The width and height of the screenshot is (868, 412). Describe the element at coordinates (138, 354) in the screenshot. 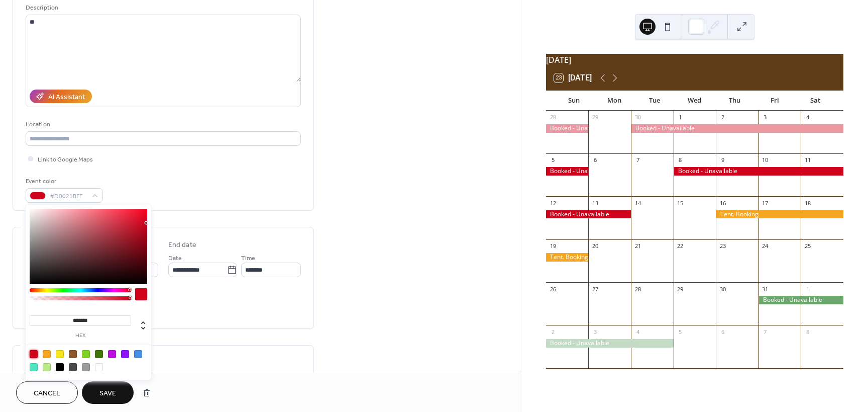

I see `div: #4A90E2` at that location.